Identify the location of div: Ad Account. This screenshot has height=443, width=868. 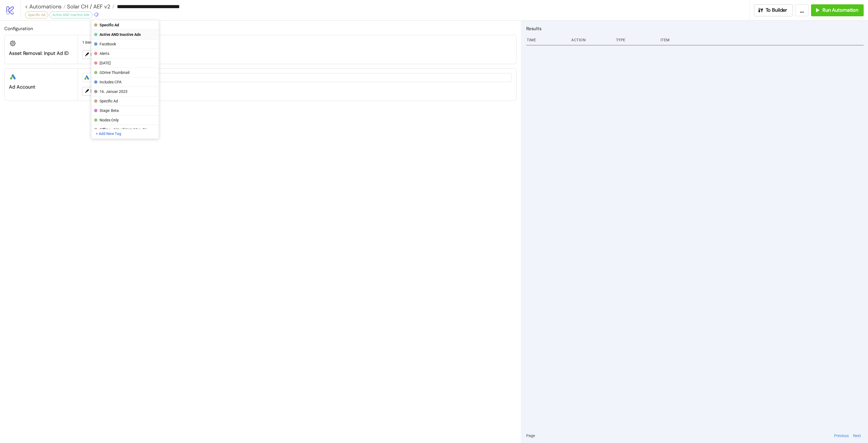
(41, 87).